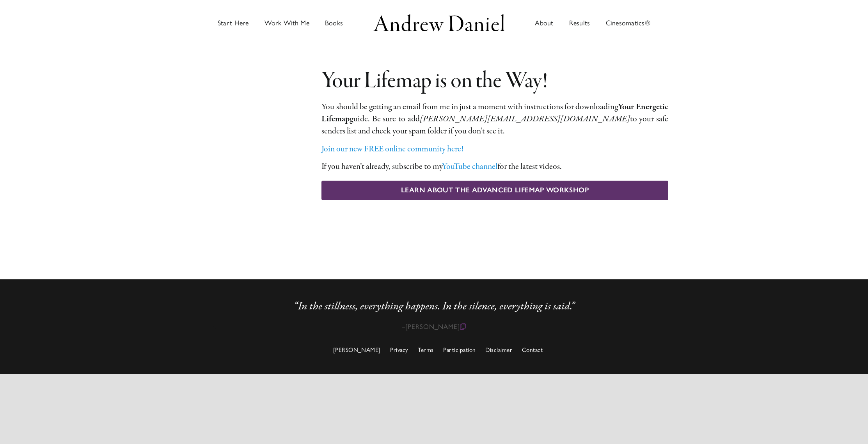 This screenshot has width=868, height=444. Describe the element at coordinates (495, 119) in the screenshot. I see `p: You should be get­ting an email from me in just a moment with instruc­tions for down­load­ing gui...` at that location.